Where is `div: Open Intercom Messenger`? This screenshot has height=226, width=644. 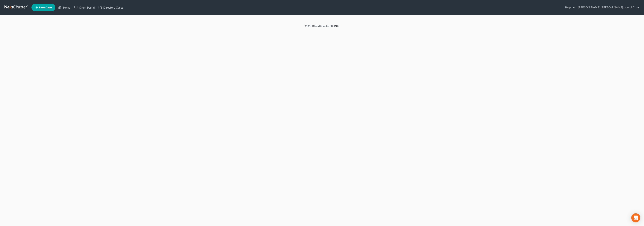
div: Open Intercom Messenger is located at coordinates (636, 218).